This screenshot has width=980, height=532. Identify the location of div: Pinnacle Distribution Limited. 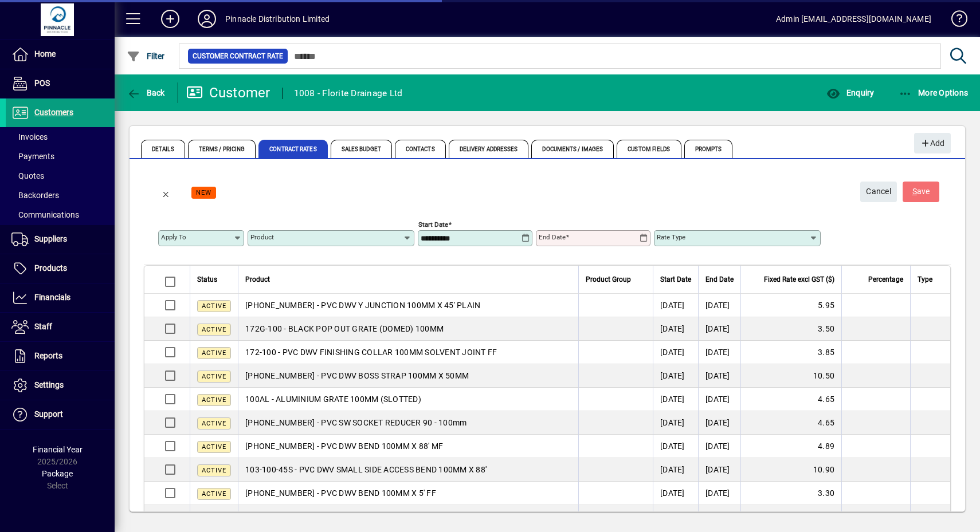
(277, 18).